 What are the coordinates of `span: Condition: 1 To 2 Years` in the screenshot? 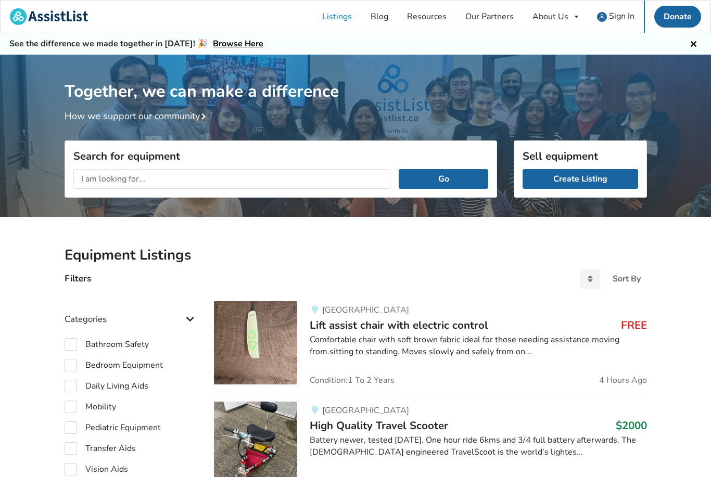 It's located at (352, 381).